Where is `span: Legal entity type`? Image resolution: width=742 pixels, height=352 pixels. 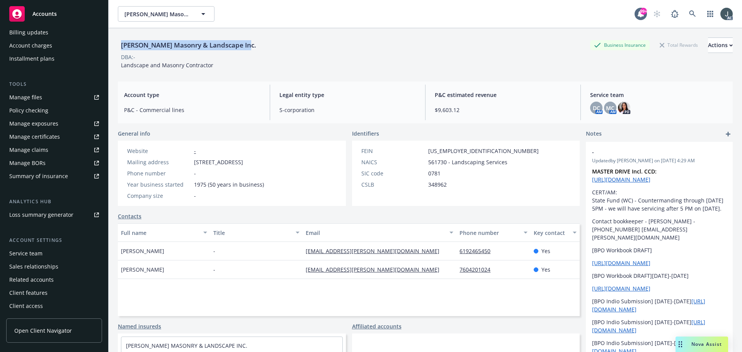 span: Legal entity type is located at coordinates (347, 95).